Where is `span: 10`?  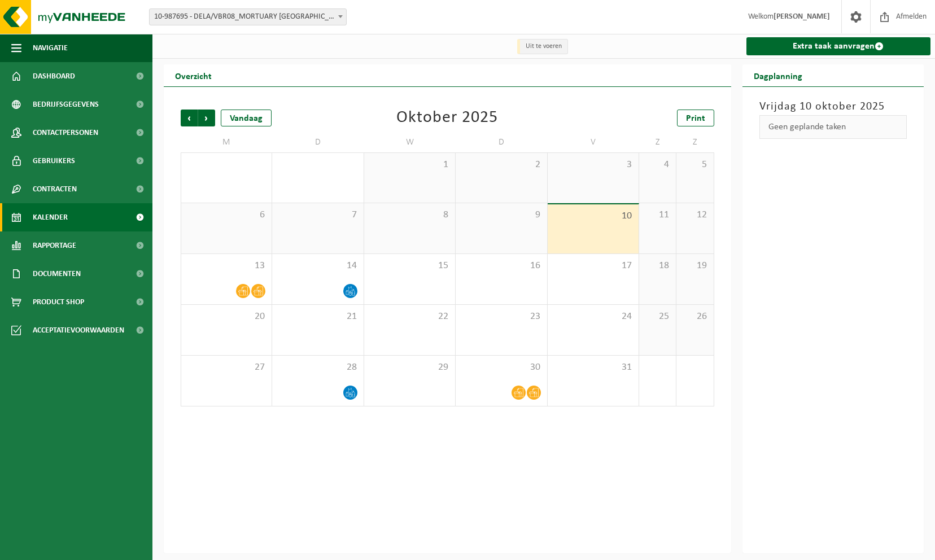
span: 10 is located at coordinates (593, 216).